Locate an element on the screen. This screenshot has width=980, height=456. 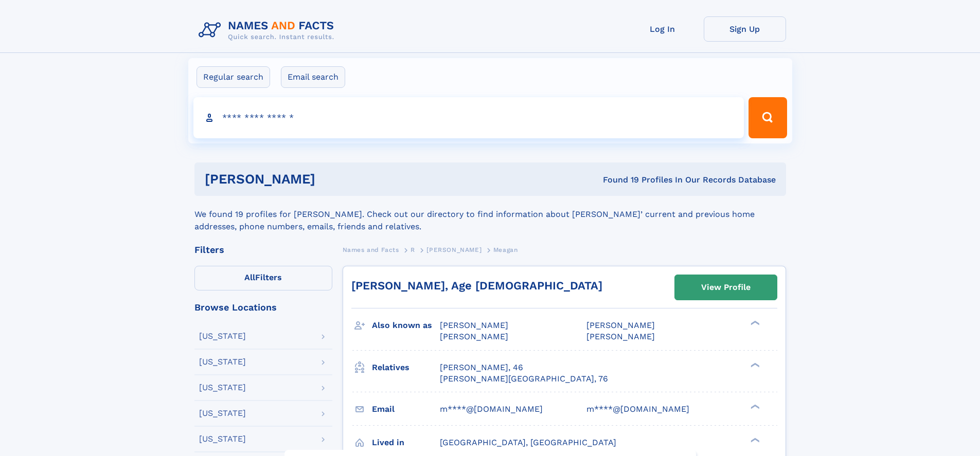
a: View Profile is located at coordinates (726, 287).